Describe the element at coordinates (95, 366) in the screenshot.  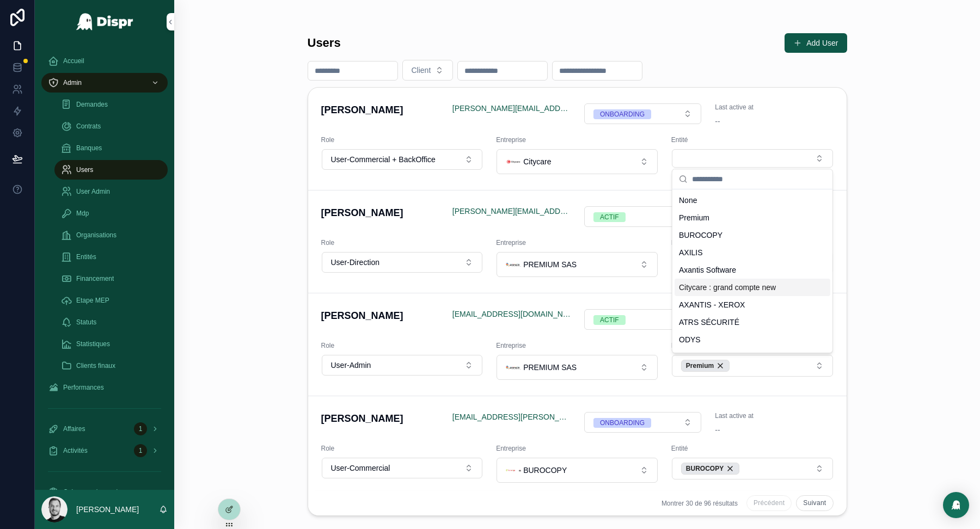
I see `span: Clients finaux` at that location.